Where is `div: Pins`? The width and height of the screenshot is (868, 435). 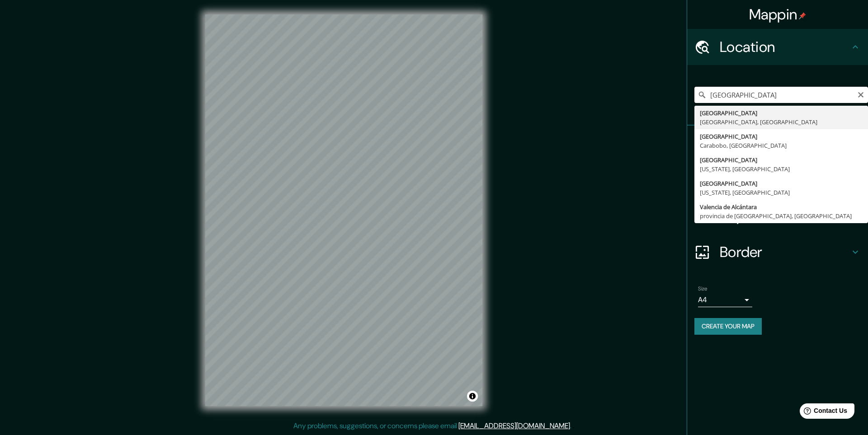 div: Pins is located at coordinates (778, 144).